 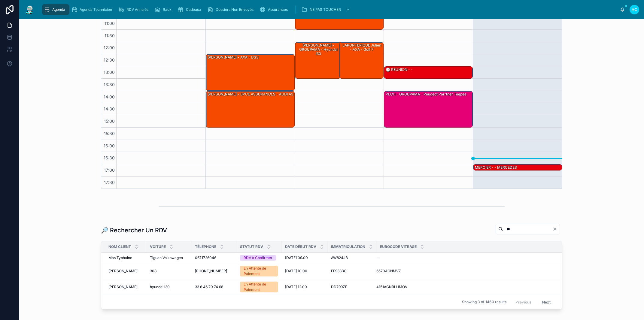 I want to click on a: Dossiers Non Envoyés, so click(x=231, y=10).